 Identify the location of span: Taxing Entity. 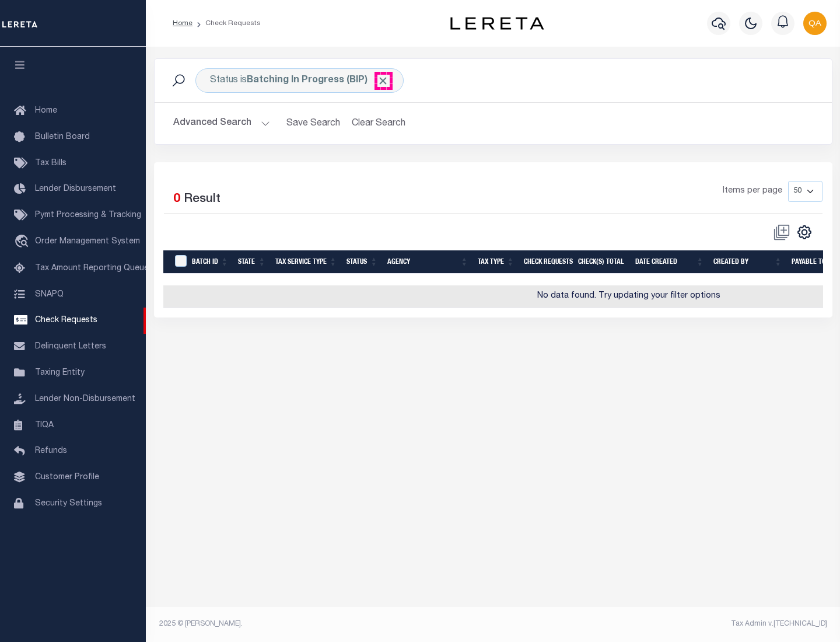
(60, 373).